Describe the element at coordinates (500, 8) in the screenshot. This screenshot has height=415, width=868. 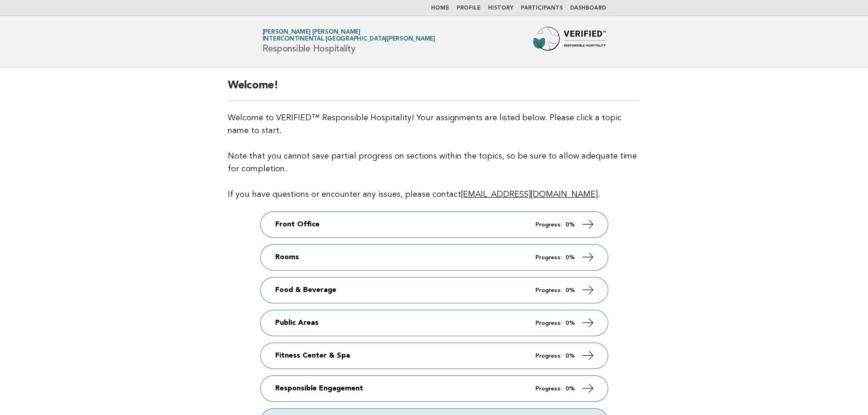
I see `a: History` at that location.